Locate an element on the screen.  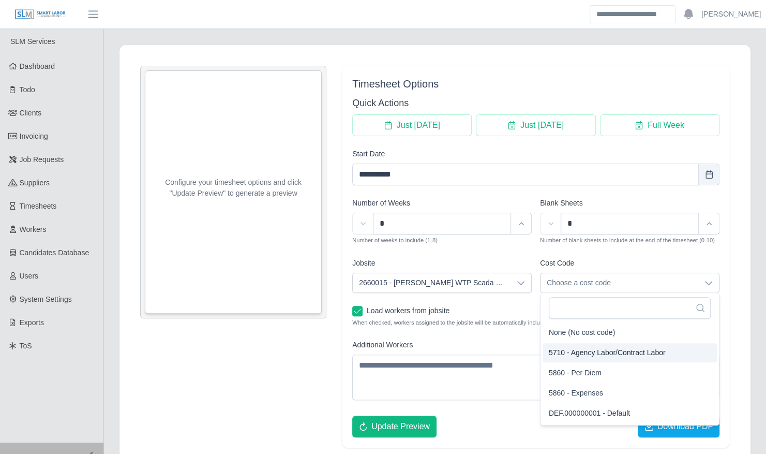
button: Just Today is located at coordinates (412, 125).